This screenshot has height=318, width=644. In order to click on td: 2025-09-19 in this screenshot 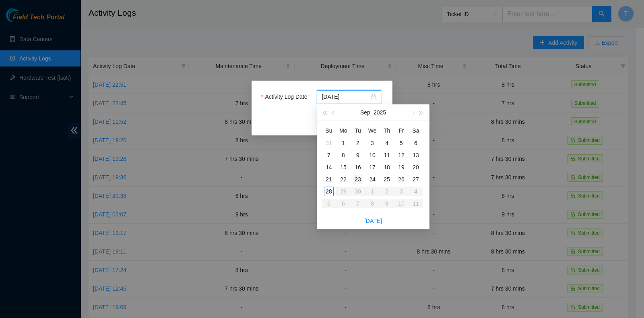, I will do `click(401, 168)`.